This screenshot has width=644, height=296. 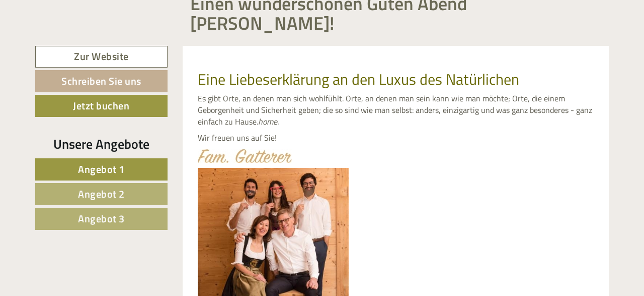 What do you see at coordinates (396, 138) in the screenshot?
I see `p: Wir freuen uns auf Sie!` at bounding box center [396, 138].